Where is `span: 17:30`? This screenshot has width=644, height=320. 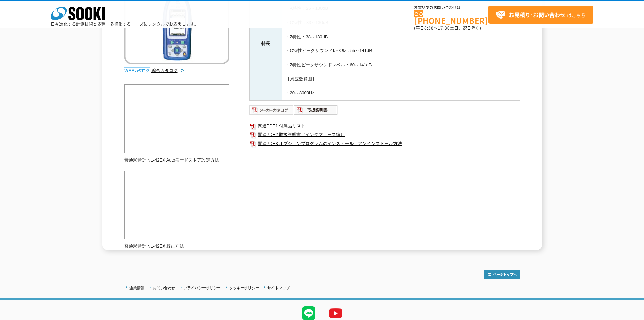 span: 17:30 is located at coordinates (444, 28).